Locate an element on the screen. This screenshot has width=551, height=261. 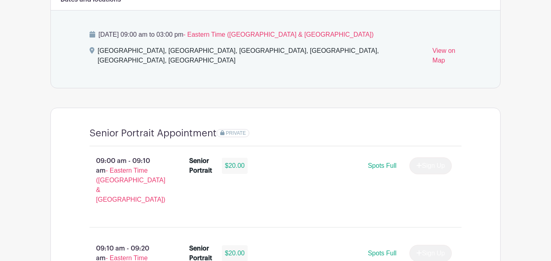
h4: Senior Portrait Appointment is located at coordinates (153, 133).